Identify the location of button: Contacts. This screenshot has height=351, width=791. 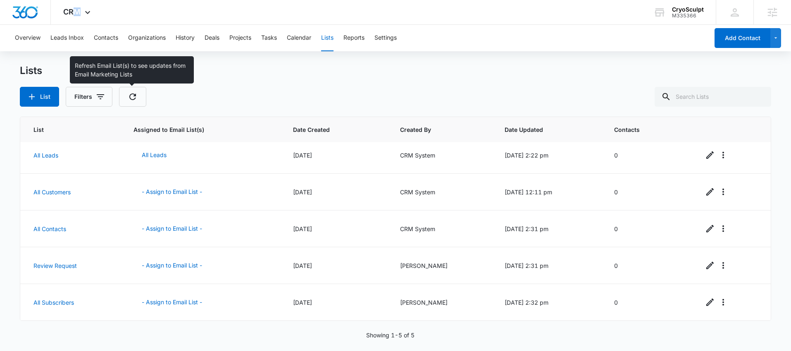
(106, 38).